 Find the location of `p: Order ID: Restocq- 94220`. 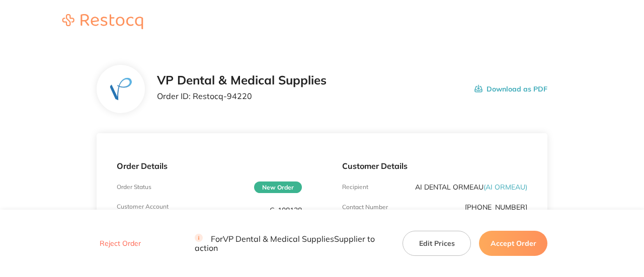

p: Order ID: Restocq- 94220 is located at coordinates (241, 96).